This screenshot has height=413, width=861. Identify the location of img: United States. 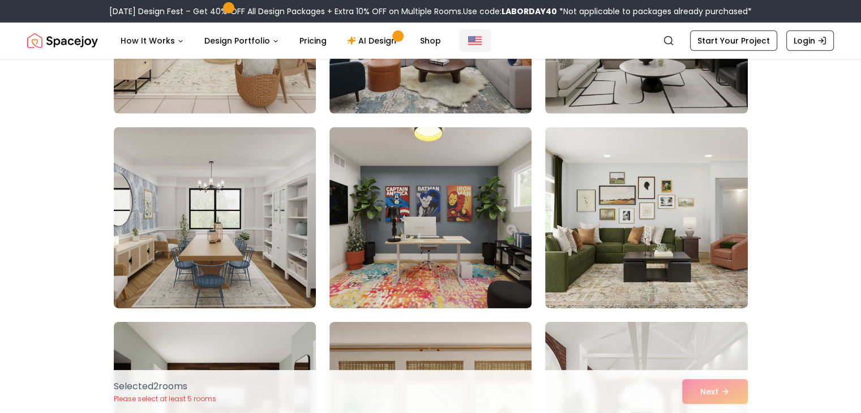
(475, 41).